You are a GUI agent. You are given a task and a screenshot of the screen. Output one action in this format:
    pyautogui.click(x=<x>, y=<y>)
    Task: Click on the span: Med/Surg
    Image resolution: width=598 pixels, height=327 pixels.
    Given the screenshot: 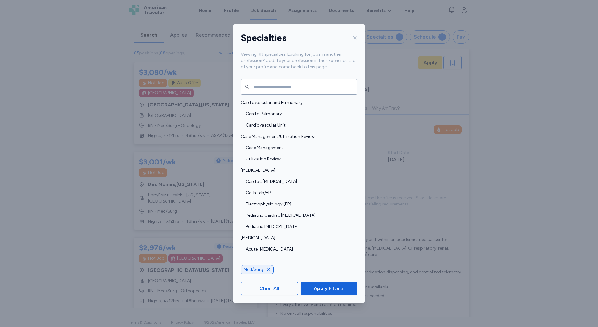 What is the action you would take?
    pyautogui.click(x=253, y=269)
    